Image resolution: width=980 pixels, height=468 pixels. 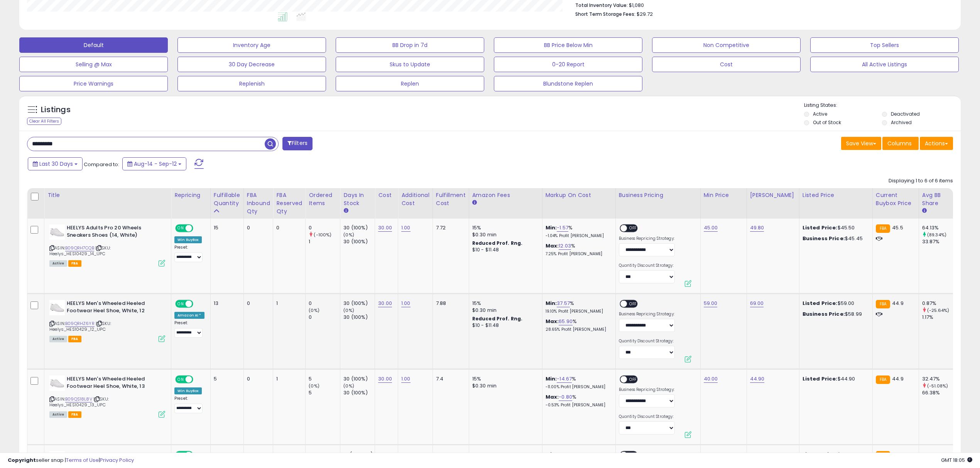 I want to click on label: Active, so click(x=820, y=114).